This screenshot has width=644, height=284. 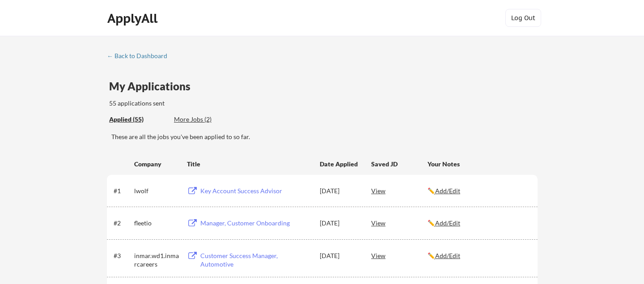 What do you see at coordinates (122, 256) in the screenshot?
I see `div: #3` at bounding box center [122, 256].